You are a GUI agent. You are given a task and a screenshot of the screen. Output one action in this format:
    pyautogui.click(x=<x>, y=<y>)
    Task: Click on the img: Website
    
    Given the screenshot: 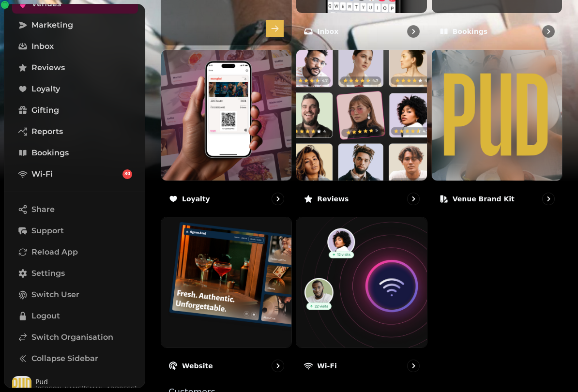 What is the action you would take?
    pyautogui.click(x=226, y=282)
    